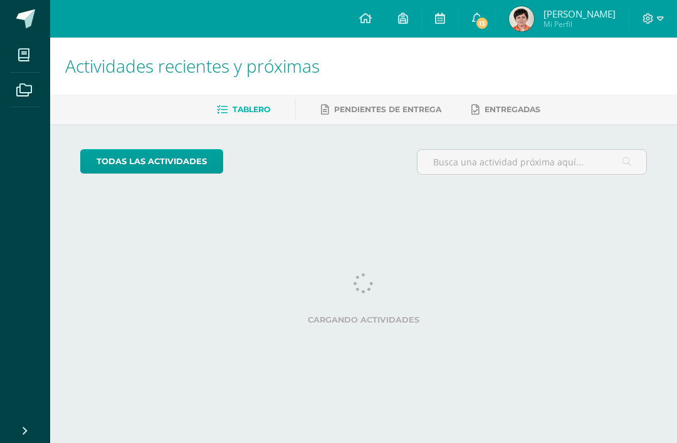  I want to click on input: Busca una actividad próxima aquí..., so click(532, 162).